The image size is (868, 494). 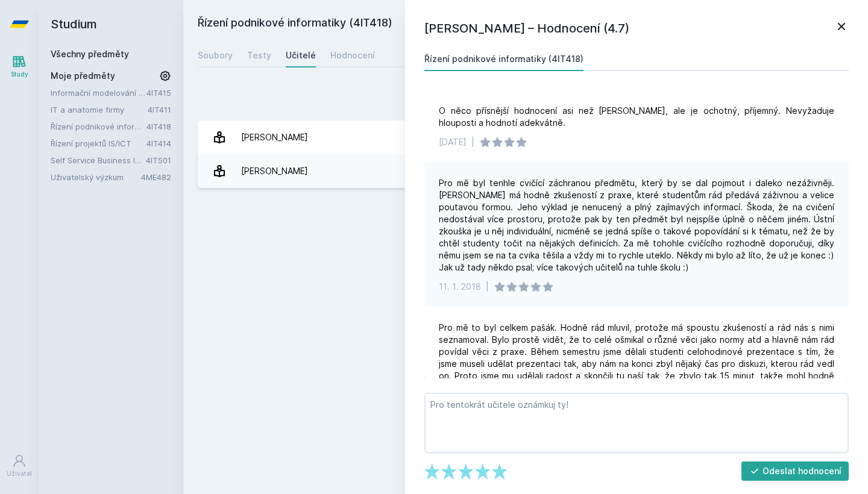 I want to click on a: Všechny předměty, so click(x=90, y=54).